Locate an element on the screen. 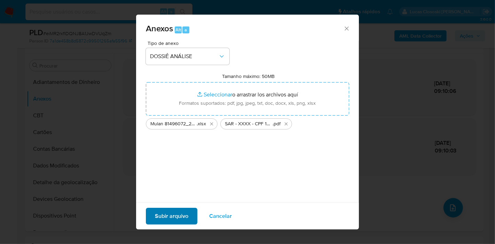 This screenshot has width=495, height=244. span: Mulan 81496072_2025_09_18_07_48_38 is located at coordinates (174, 124).